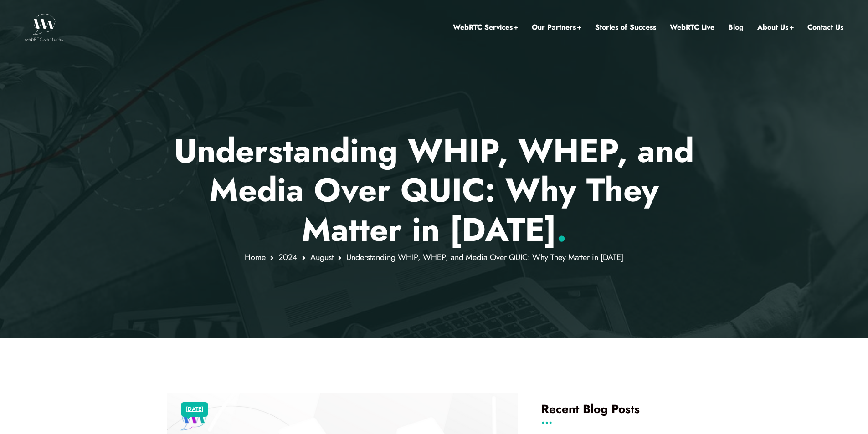 This screenshot has width=868, height=434. I want to click on a: WebRTC Services, so click(485, 28).